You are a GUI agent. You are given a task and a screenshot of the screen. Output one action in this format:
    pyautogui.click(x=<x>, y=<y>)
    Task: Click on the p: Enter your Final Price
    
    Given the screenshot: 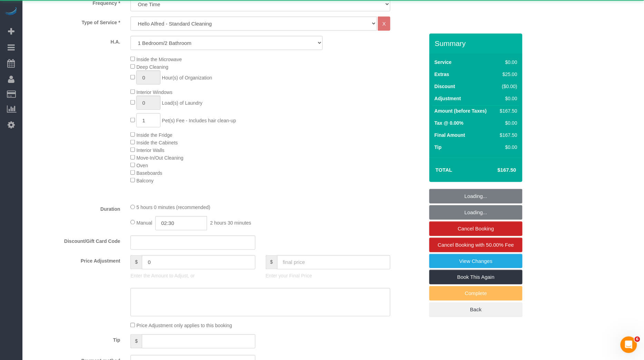 What is the action you would take?
    pyautogui.click(x=328, y=276)
    